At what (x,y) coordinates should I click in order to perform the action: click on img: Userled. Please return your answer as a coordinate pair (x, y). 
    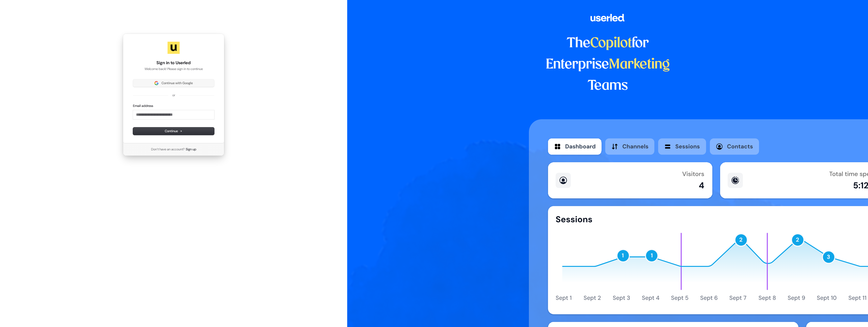
    Looking at the image, I should click on (174, 48).